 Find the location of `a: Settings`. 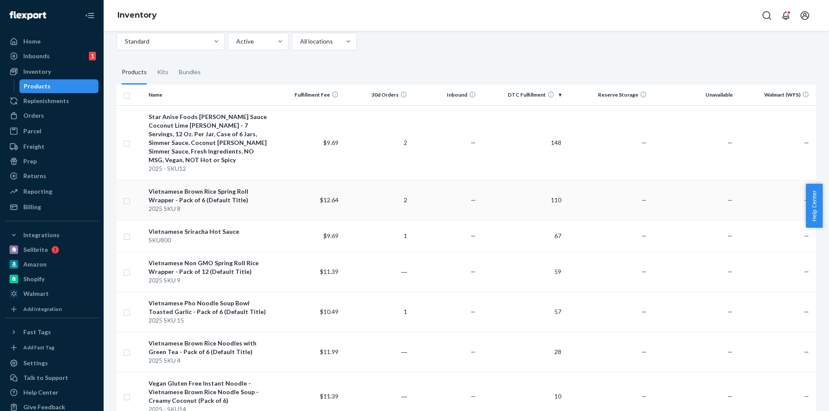

a: Settings is located at coordinates (52, 364).